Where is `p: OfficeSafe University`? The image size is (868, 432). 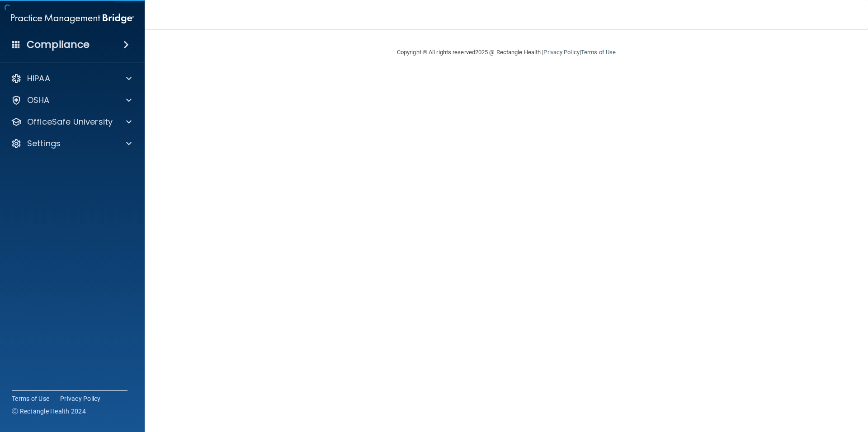
p: OfficeSafe University is located at coordinates (70, 122).